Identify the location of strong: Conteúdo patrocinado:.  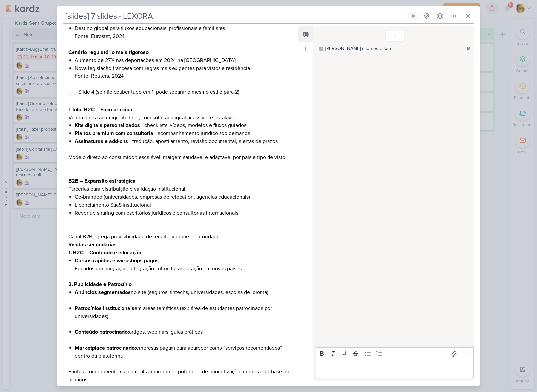
(102, 332).